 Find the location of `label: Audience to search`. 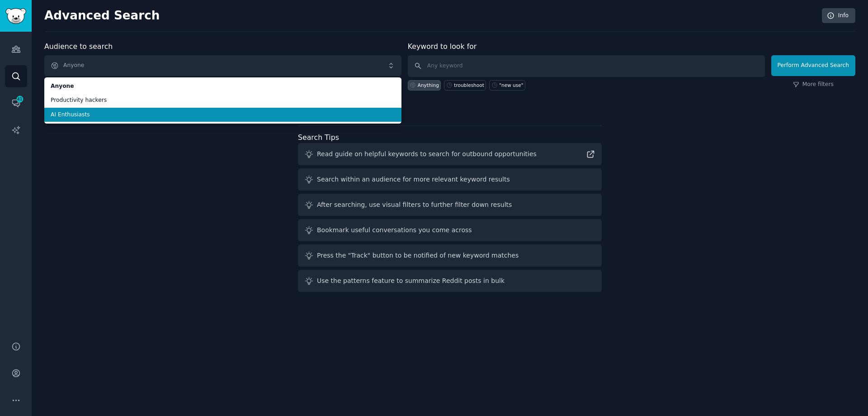

label: Audience to search is located at coordinates (78, 46).